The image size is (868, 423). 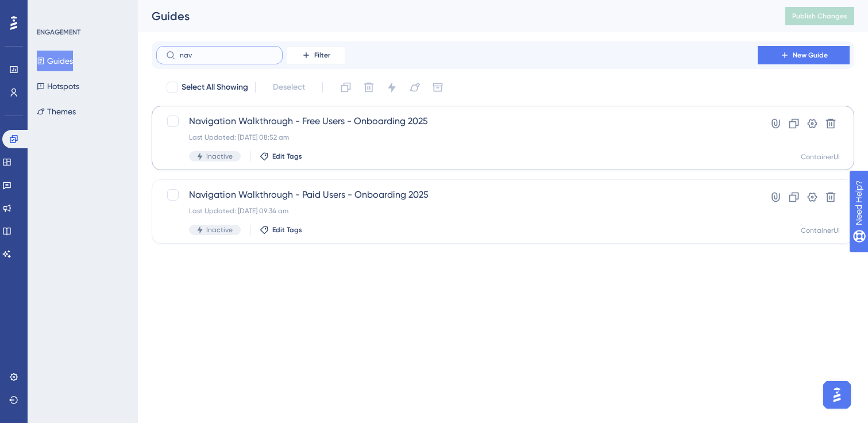 What do you see at coordinates (289, 88) in the screenshot?
I see `button: Deselect` at bounding box center [289, 88].